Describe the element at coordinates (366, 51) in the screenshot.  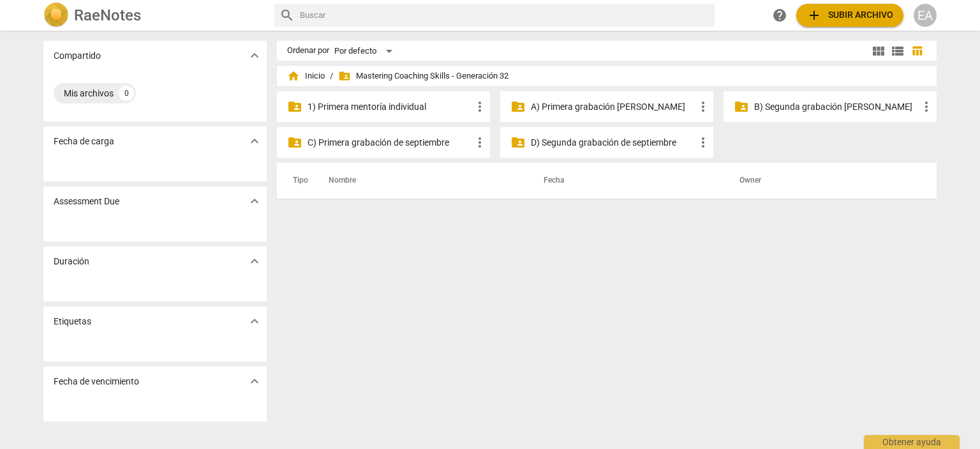
I see `div: Por defecto` at that location.